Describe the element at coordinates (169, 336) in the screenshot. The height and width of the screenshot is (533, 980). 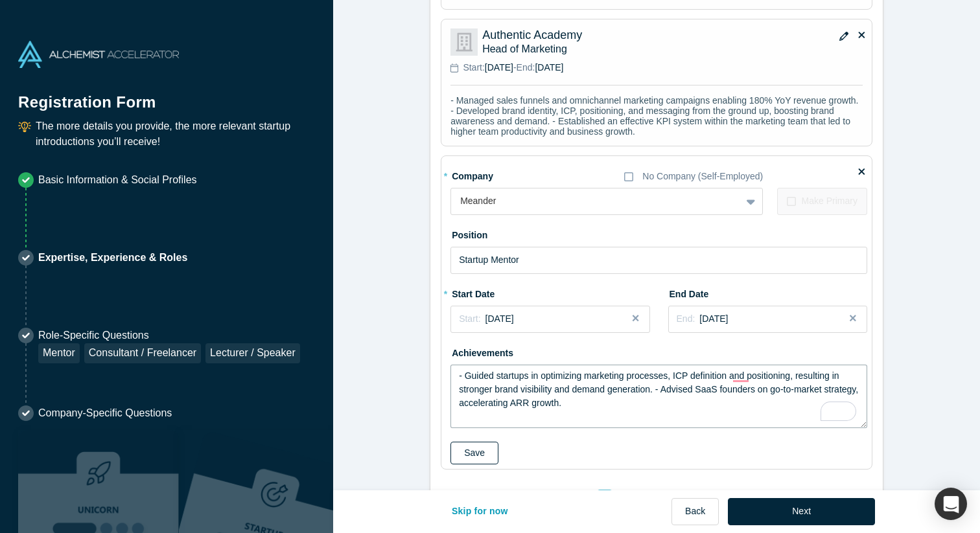
I see `p: Role-Specific Questions` at that location.